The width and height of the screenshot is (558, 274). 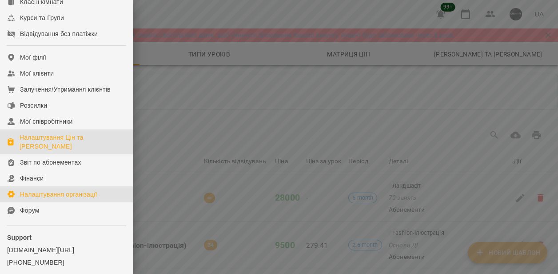 I want to click on div: Фінанси, so click(x=32, y=178).